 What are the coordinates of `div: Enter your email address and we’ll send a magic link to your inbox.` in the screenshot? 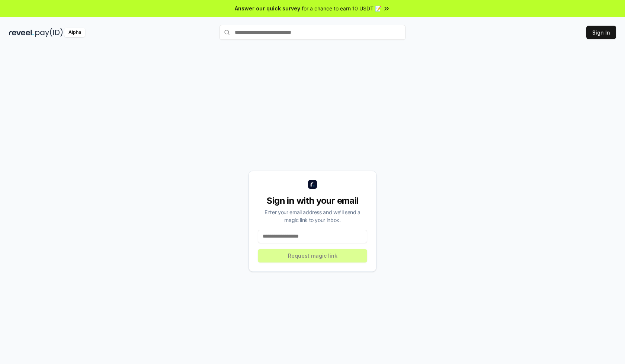 It's located at (312, 216).